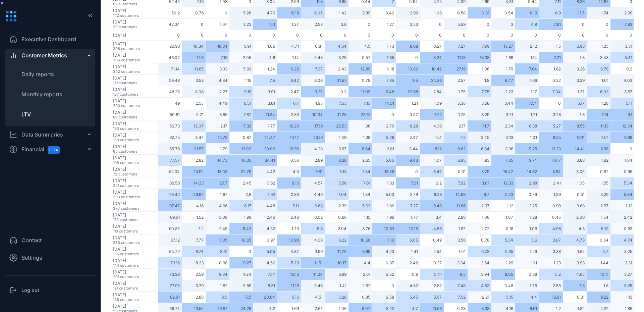 This screenshot has height=312, width=644. What do you see at coordinates (135, 27) in the screenshot?
I see `div: 30 customers` at bounding box center [135, 27].